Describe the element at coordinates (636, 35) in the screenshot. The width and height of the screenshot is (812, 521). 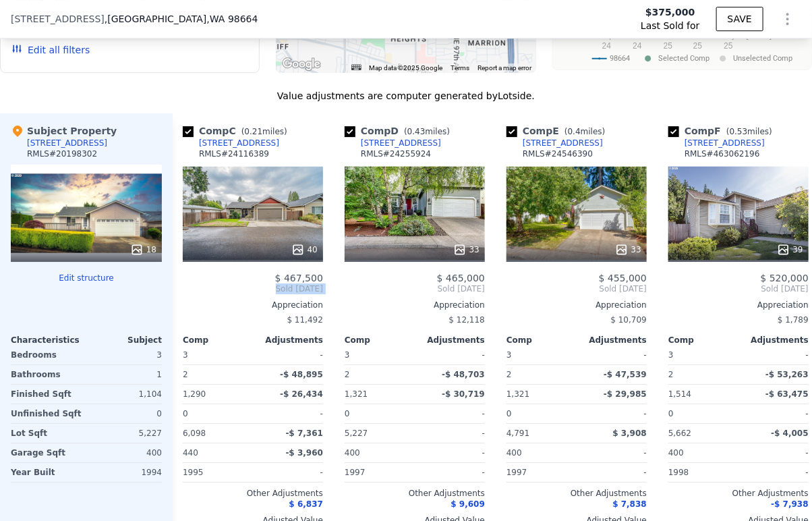
I see `text: Nov` at that location.